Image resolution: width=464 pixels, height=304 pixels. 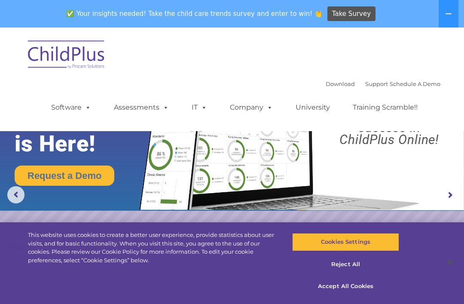 What do you see at coordinates (389, 116) in the screenshot?
I see `rs-layer: Boost your productivity and streamline your success in ChildPlus Online!` at bounding box center [389, 116].